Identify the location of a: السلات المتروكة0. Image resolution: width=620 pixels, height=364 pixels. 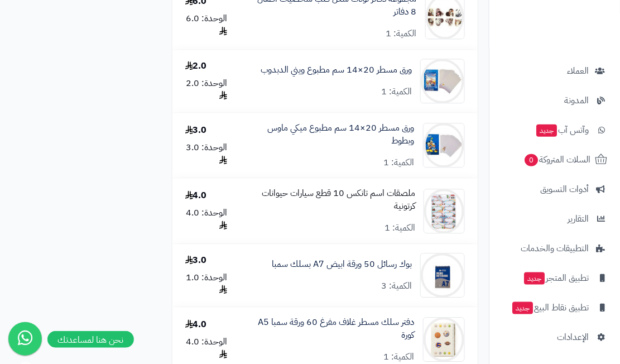
(555, 159).